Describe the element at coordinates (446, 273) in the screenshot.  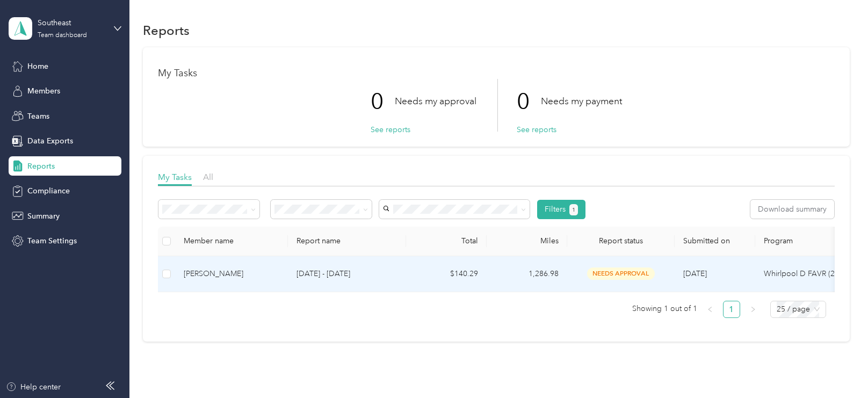
I see `td: $140.29` at that location.